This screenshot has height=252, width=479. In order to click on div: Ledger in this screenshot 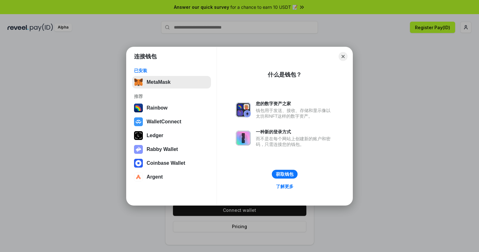, I will do `click(155, 136)`.